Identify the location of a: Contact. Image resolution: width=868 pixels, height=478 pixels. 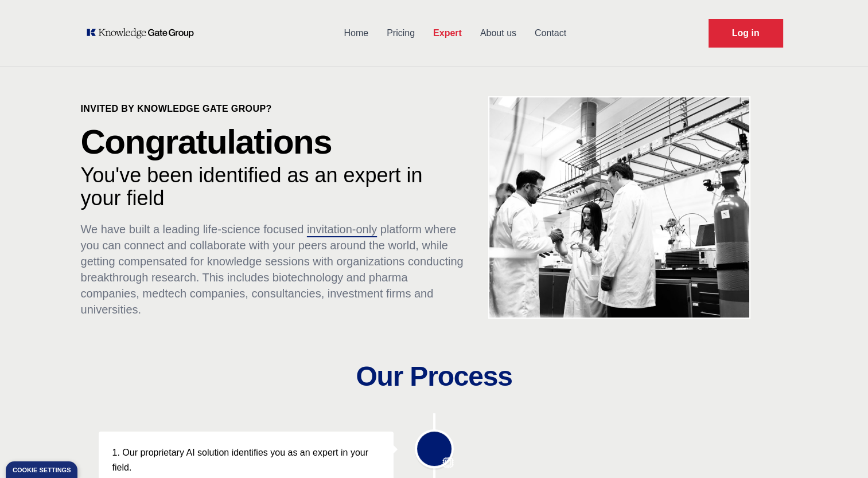
(550, 34).